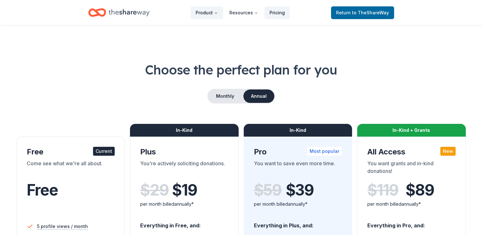  I want to click on div: Current, so click(104, 151).